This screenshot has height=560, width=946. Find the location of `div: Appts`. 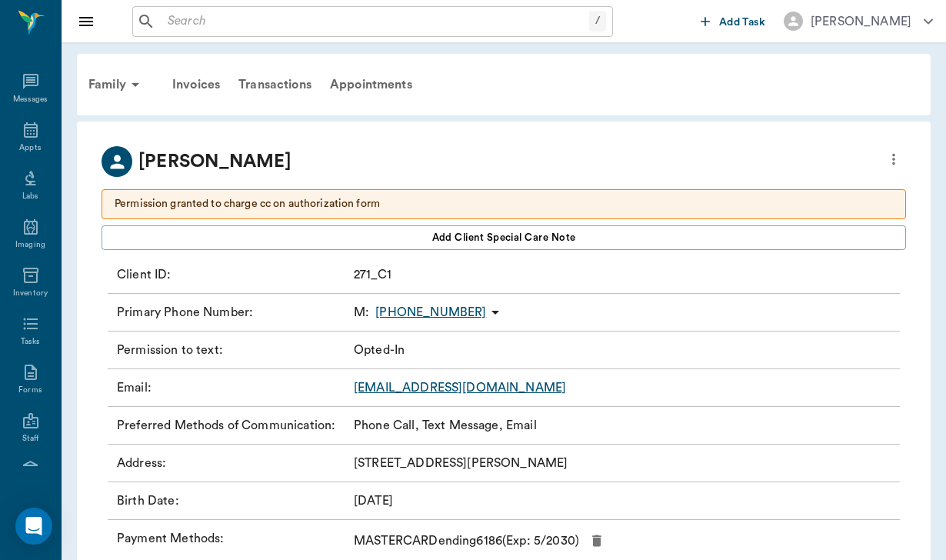

div: Appts is located at coordinates (30, 148).